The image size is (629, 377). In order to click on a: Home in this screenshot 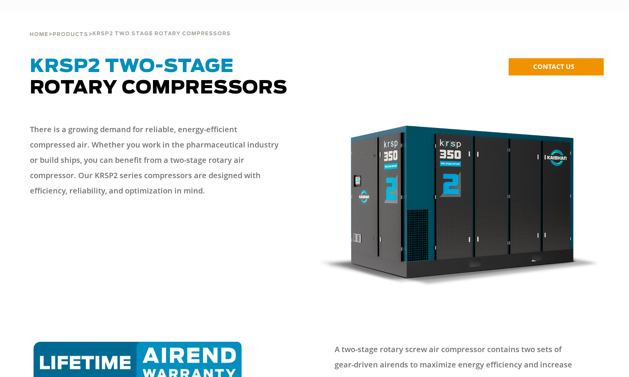, I will do `click(39, 34)`.